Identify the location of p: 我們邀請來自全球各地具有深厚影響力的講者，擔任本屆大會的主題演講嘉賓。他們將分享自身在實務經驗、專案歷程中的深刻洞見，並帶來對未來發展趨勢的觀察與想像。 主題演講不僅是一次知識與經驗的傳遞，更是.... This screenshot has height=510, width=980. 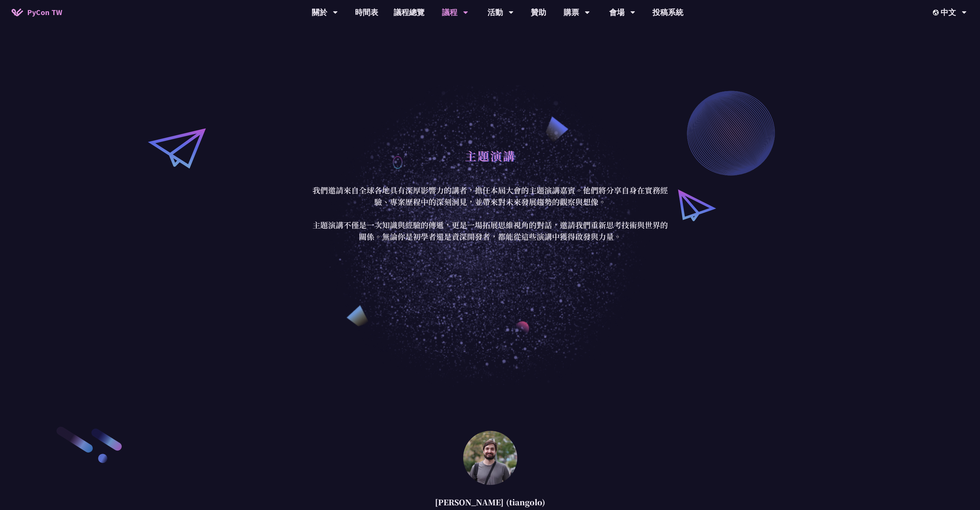
(490, 213).